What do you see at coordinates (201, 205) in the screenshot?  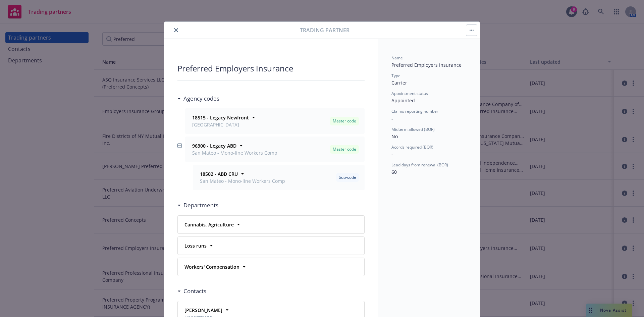 I see `h3: Departments` at bounding box center [201, 205].